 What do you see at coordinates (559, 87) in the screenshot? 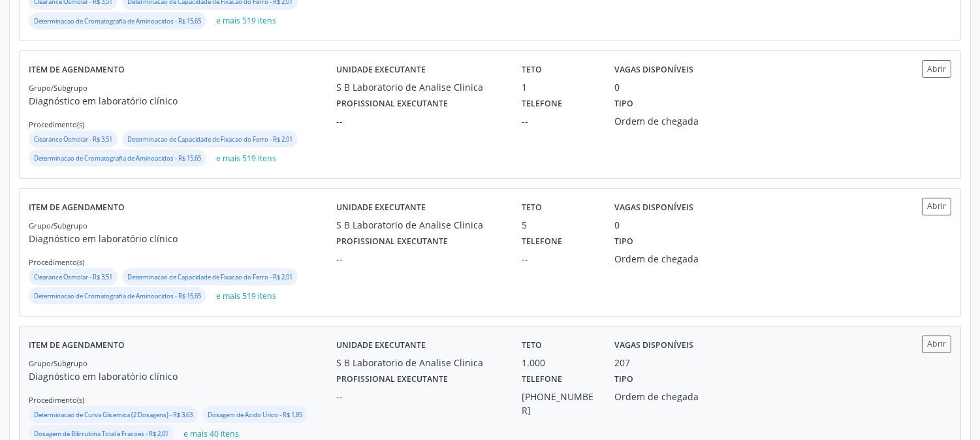
I see `div: 1` at bounding box center [559, 87].